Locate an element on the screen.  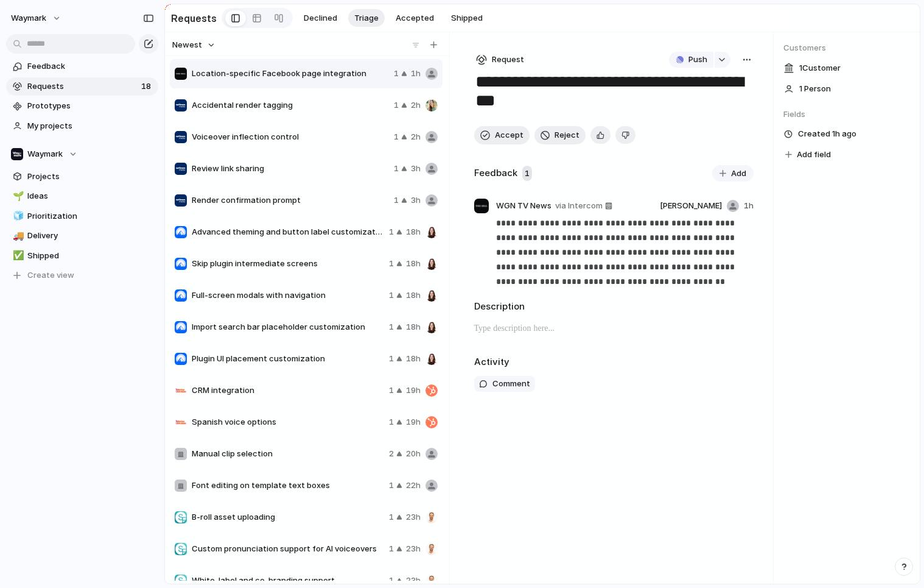
span: Add field is located at coordinates (814, 155).